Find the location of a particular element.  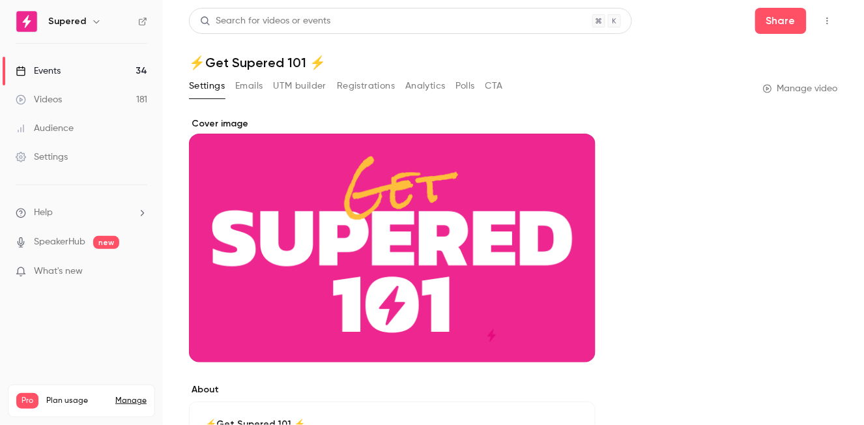

button: Emails is located at coordinates (249, 86).